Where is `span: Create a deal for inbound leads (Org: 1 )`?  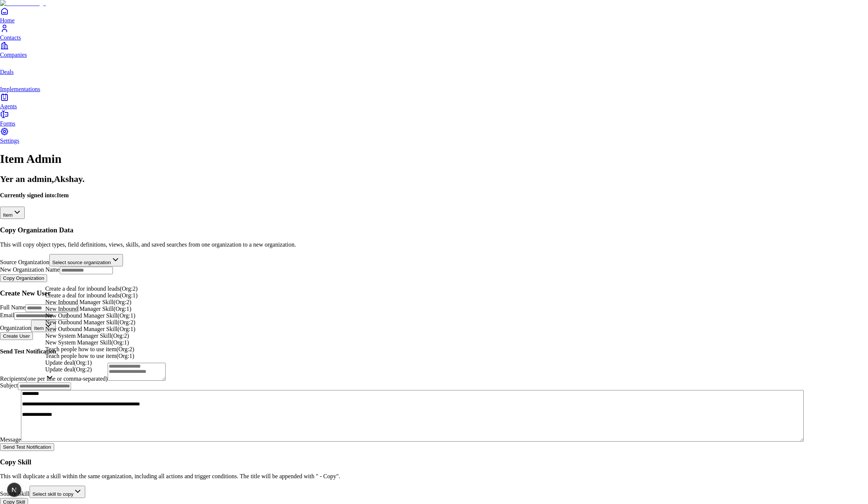
span: Create a deal for inbound leads (Org: 1 ) is located at coordinates (91, 295).